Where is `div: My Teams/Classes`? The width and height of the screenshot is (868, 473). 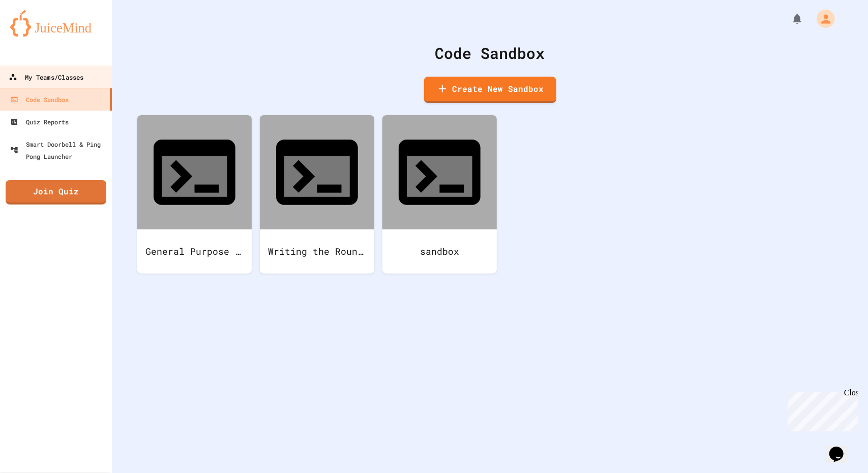 div: My Teams/Classes is located at coordinates (46, 77).